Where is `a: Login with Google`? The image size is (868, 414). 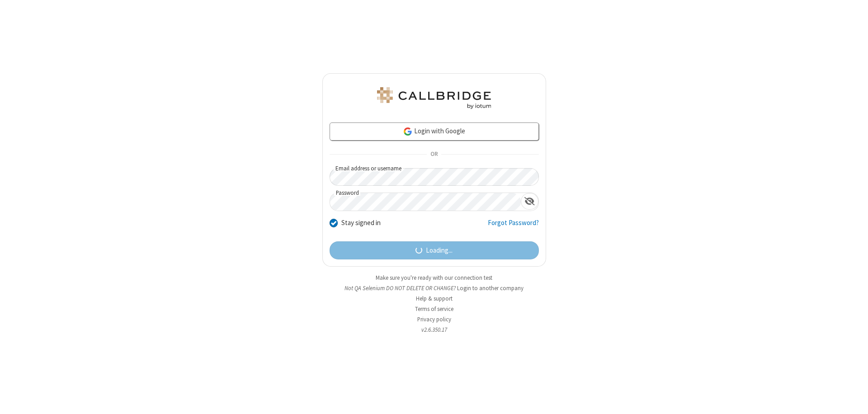
a: Login with Google is located at coordinates (434, 131).